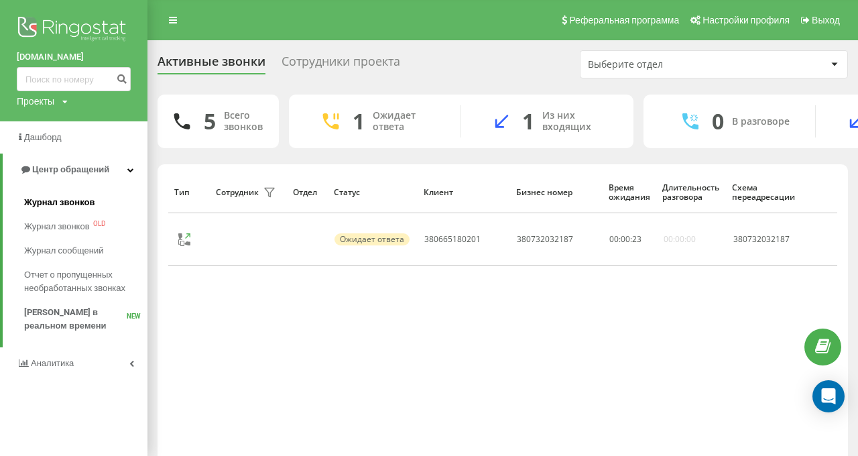 This screenshot has height=456, width=858. I want to click on div: Активные звонки, so click(211, 64).